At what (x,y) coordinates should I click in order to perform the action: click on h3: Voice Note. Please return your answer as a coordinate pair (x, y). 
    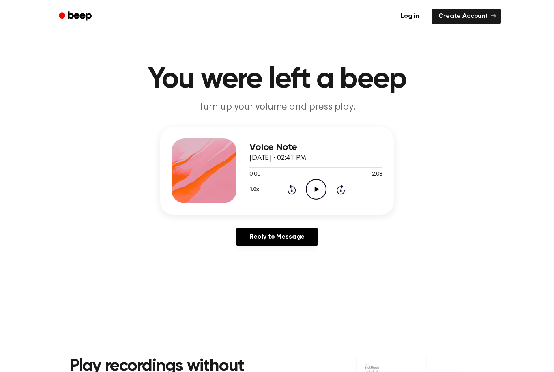
    Looking at the image, I should click on (316, 147).